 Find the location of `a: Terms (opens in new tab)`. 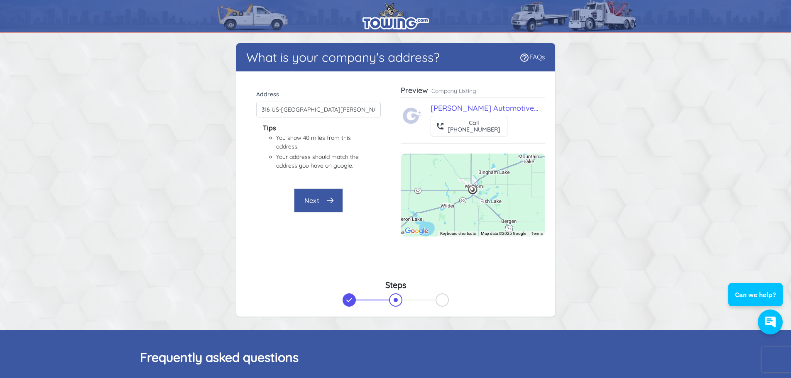

a: Terms (opens in new tab) is located at coordinates (537, 233).